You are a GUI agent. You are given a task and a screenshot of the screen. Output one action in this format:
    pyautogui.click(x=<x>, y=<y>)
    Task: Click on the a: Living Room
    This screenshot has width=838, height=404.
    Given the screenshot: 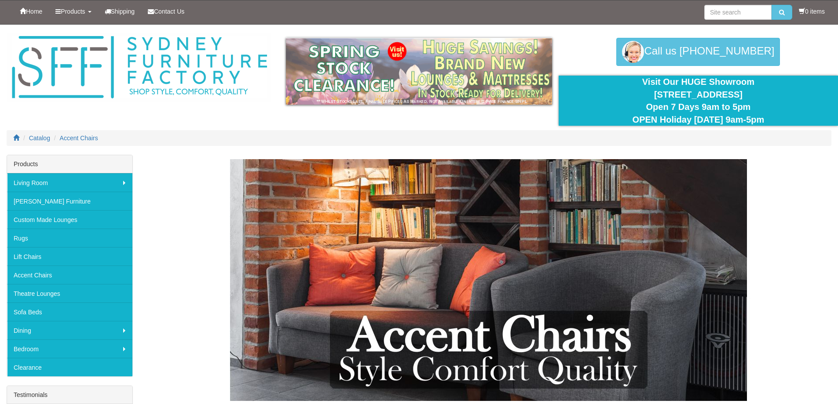 What is the action you would take?
    pyautogui.click(x=70, y=183)
    